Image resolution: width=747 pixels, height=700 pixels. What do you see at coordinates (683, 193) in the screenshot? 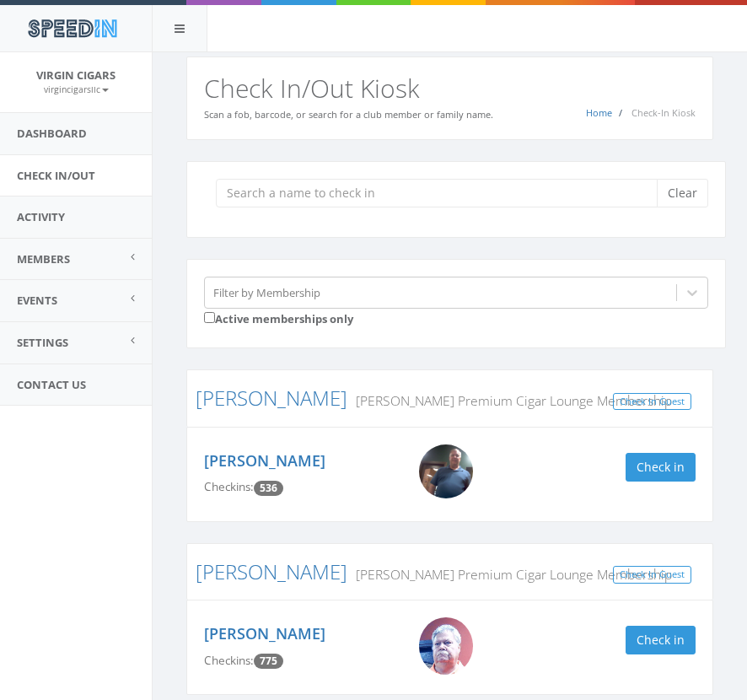
I see `button: Clear` at bounding box center [683, 193].